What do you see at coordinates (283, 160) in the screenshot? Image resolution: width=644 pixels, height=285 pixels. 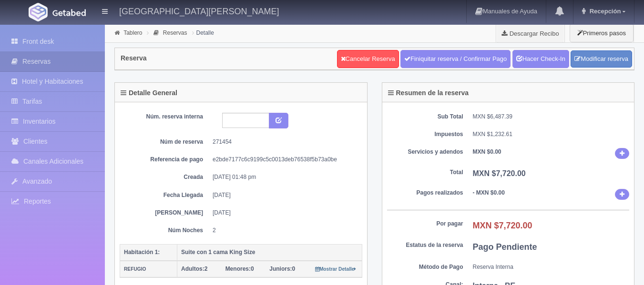 I see `dd: e2bde7177c6c9199c5c0013deb76538f5b73a0be` at bounding box center [283, 160].